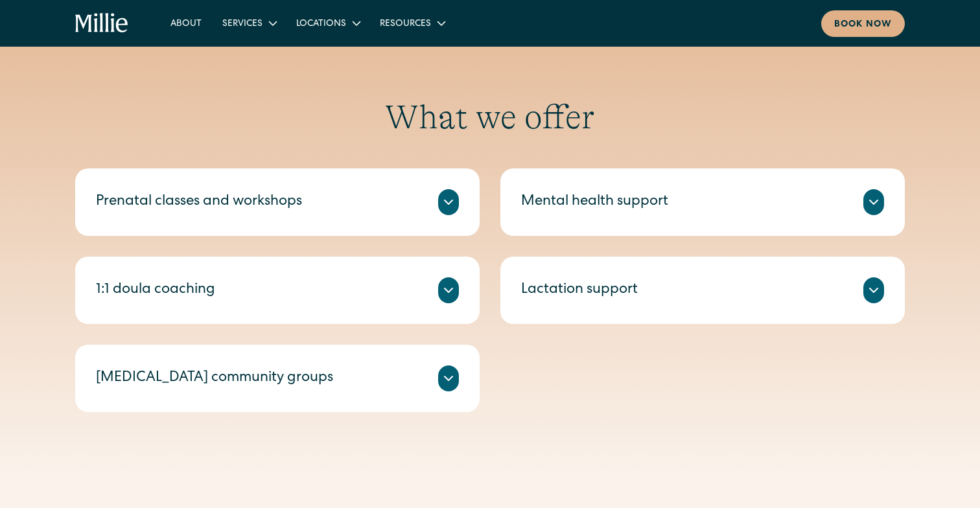 This screenshot has width=980, height=508. Describe the element at coordinates (155, 290) in the screenshot. I see `div: 1:1 doula coaching` at that location.